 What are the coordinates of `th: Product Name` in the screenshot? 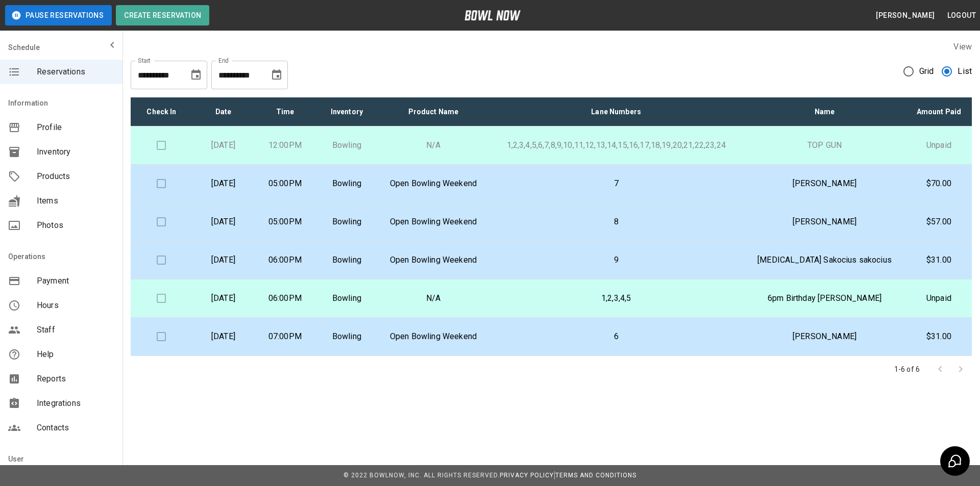 It's located at (433, 112).